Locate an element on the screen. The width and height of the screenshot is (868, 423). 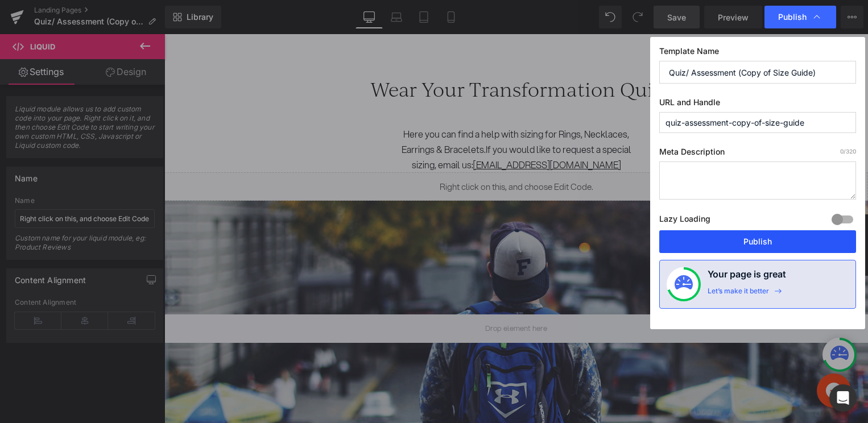
p: Here you can find a help with sizing for Rings, Necklaces, Earrings & Bracelets. is located at coordinates (351, 115).